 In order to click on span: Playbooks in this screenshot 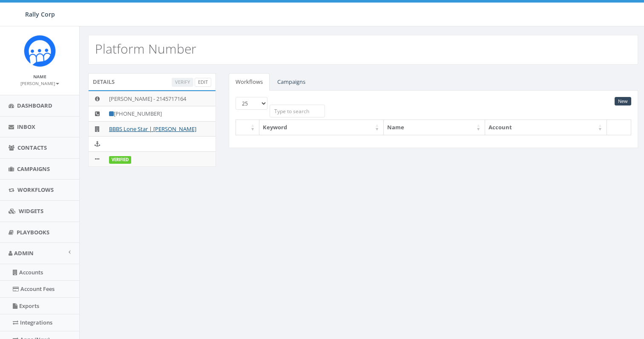, I will do `click(33, 232)`.